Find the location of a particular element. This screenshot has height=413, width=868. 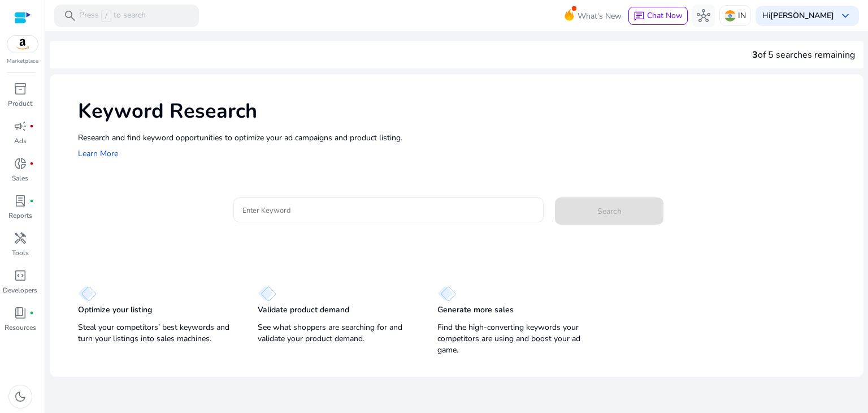

p: Research and find keyword opportunities to optimize your ad campaigns and product listing. is located at coordinates (465, 137).